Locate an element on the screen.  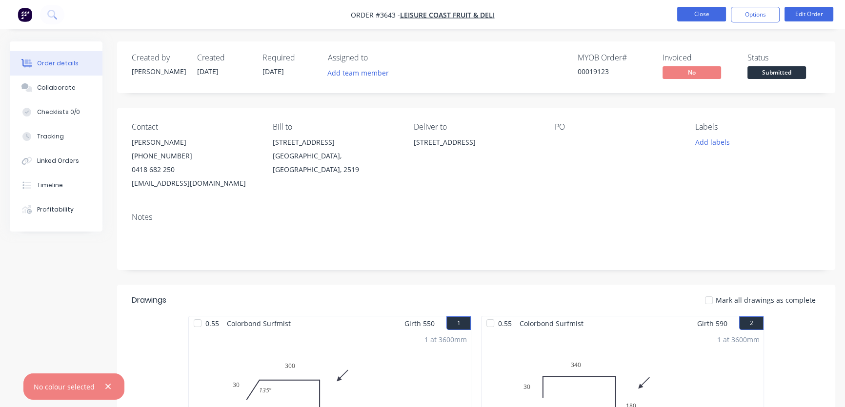
div: Contact is located at coordinates (194, 127).